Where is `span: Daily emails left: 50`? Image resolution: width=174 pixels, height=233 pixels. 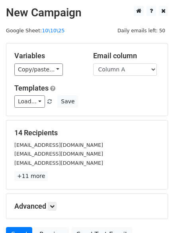 span: Daily emails left: 50 is located at coordinates (141, 31).